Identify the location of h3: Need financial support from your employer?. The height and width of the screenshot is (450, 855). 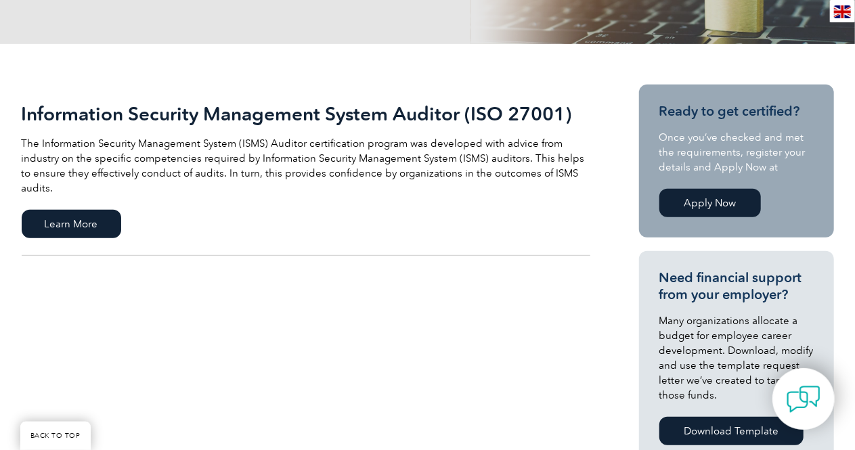
(737, 286).